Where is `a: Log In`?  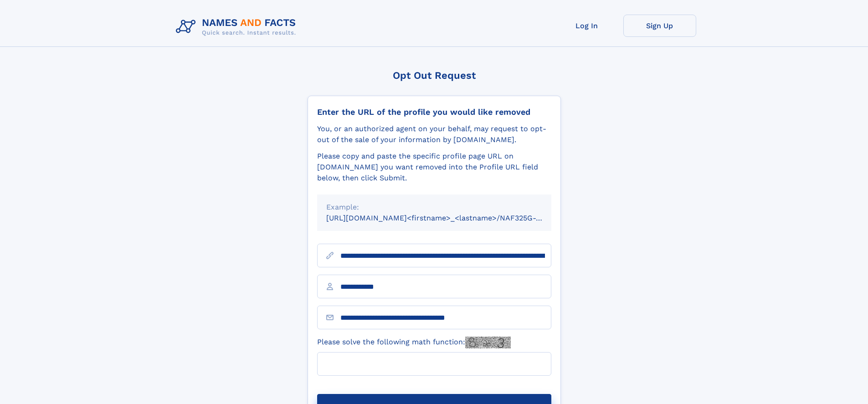
a: Log In is located at coordinates (587, 25).